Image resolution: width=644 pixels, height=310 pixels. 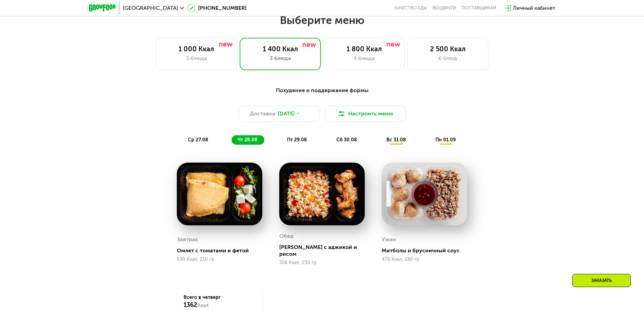 What do you see at coordinates (347, 140) in the screenshot?
I see `span: сб 30.08` at bounding box center [347, 140].